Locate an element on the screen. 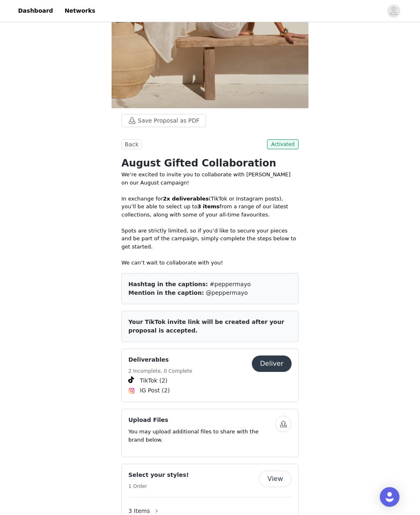  strong: items is located at coordinates (211, 206).